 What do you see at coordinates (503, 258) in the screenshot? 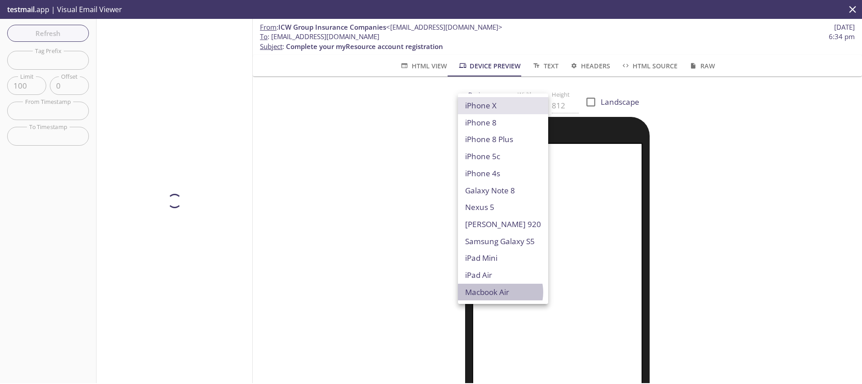
I see `li: iPad Mini` at bounding box center [503, 258].